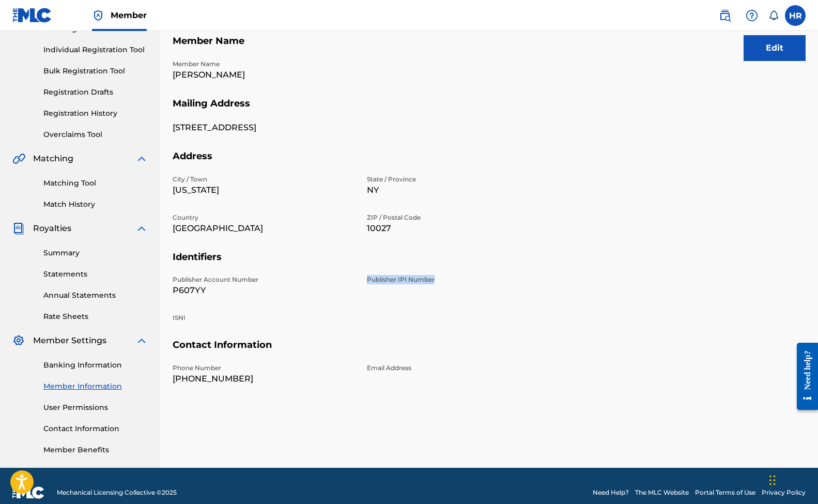  What do you see at coordinates (458, 180) in the screenshot?
I see `p: State / Province` at bounding box center [458, 180].